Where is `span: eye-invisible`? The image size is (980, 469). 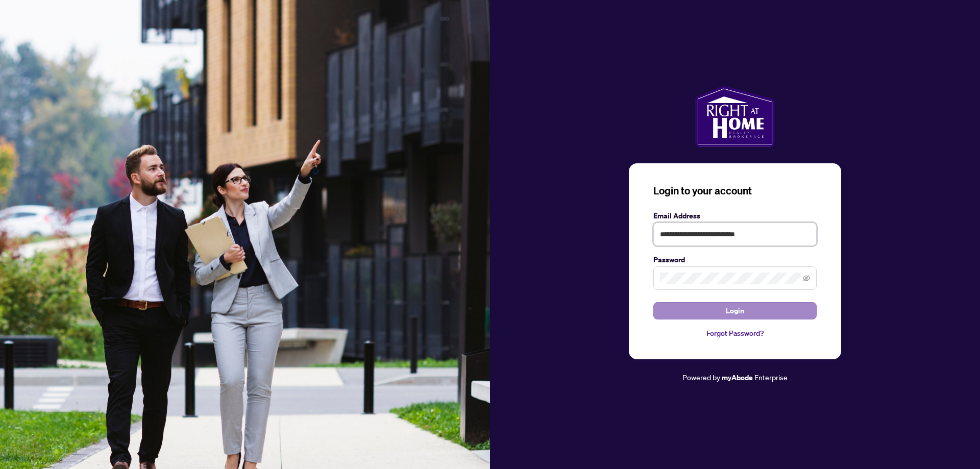
span: eye-invisible is located at coordinates (806, 279).